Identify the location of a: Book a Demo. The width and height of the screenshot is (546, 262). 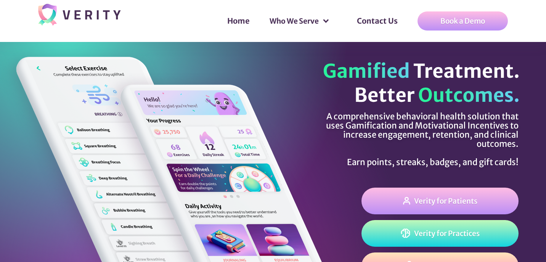
(462, 21).